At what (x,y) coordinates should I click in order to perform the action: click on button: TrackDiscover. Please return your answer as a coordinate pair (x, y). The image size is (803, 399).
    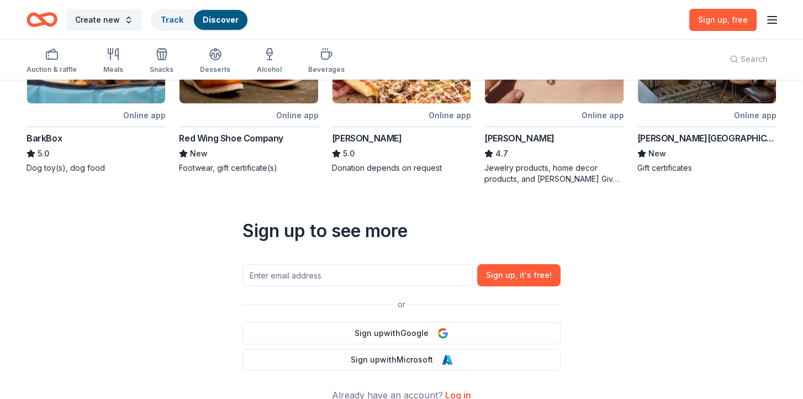
    Looking at the image, I should click on (199, 20).